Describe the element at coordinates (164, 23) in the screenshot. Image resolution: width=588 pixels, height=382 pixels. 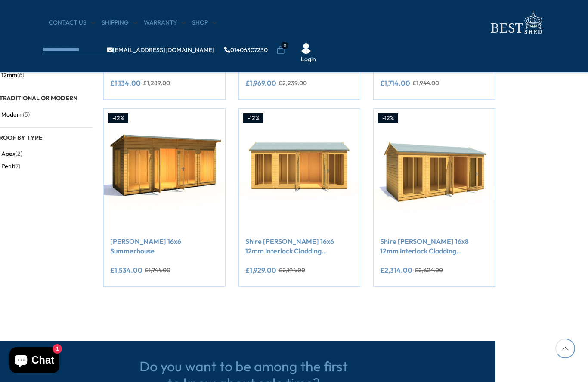
I see `a: Warranty` at that location.